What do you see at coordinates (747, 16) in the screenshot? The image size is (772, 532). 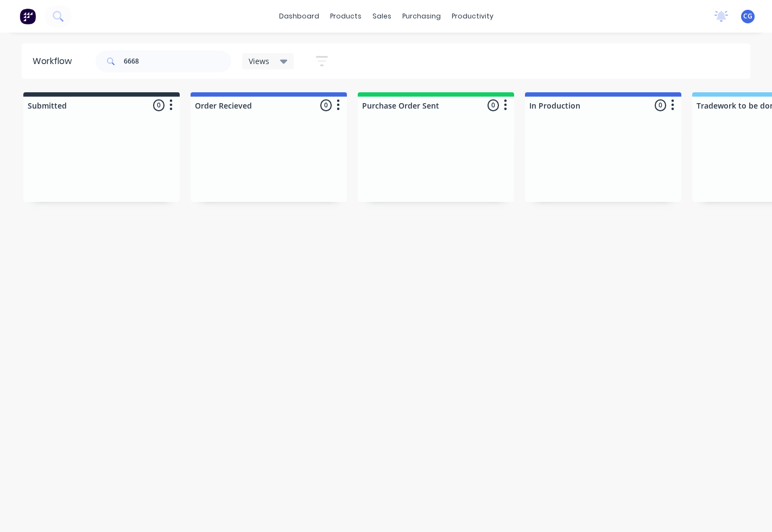 I see `span: CG` at bounding box center [747, 16].